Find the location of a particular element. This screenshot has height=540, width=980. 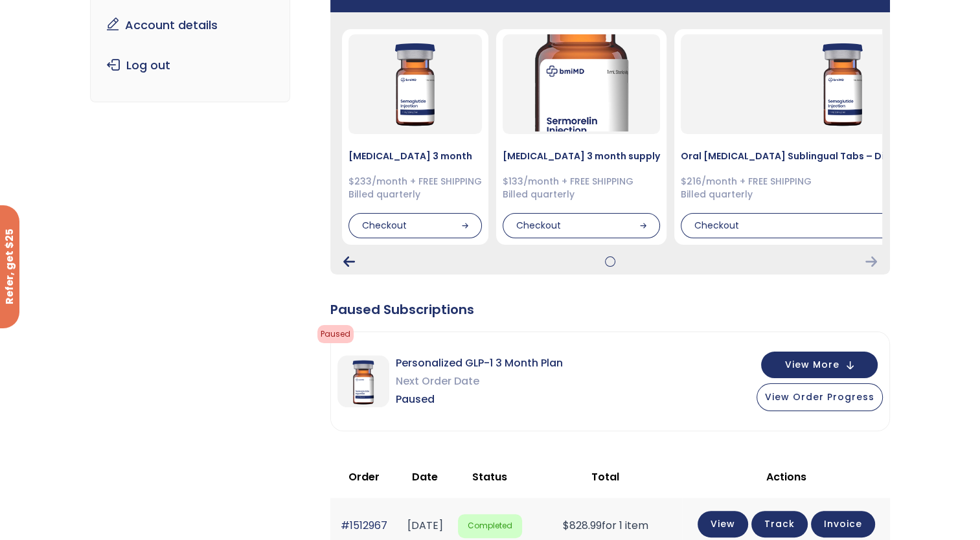

span: 828.99 is located at coordinates (582, 525).